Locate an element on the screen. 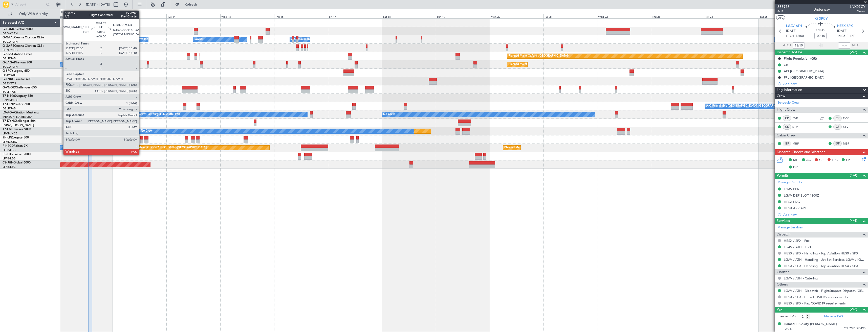 This screenshot has width=868, height=332. div: Sun 19 is located at coordinates (462, 16).